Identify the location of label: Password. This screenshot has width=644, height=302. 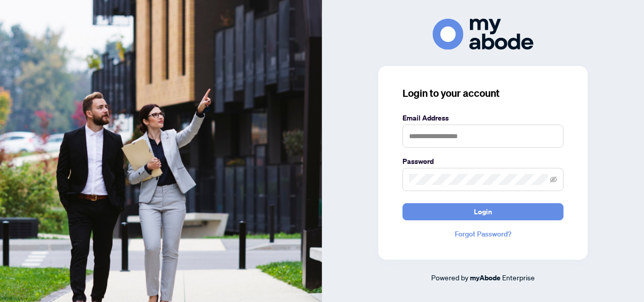
(483, 161).